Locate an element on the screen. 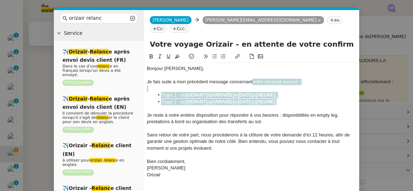 The width and height of the screenshot is (413, 191). span: ✈️ - e après envoi devis client (EN) is located at coordinates (96, 103).